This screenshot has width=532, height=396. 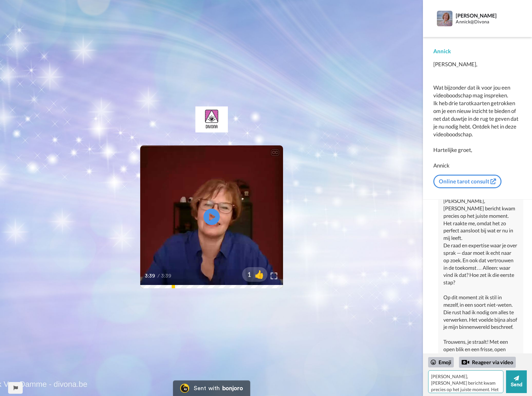 What do you see at coordinates (477, 51) in the screenshot?
I see `div: Annick` at bounding box center [477, 51].